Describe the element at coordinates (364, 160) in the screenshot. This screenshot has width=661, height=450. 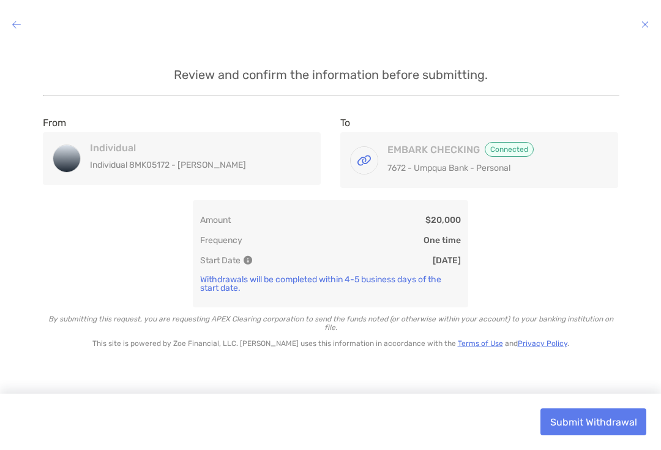
I see `img: EMBARK CHECKING` at that location.